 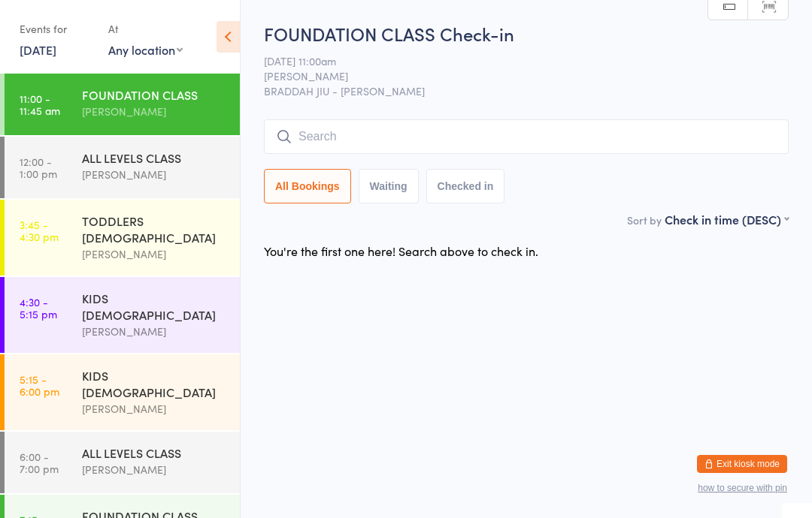 I want to click on button: how to secure with pin, so click(x=742, y=488).